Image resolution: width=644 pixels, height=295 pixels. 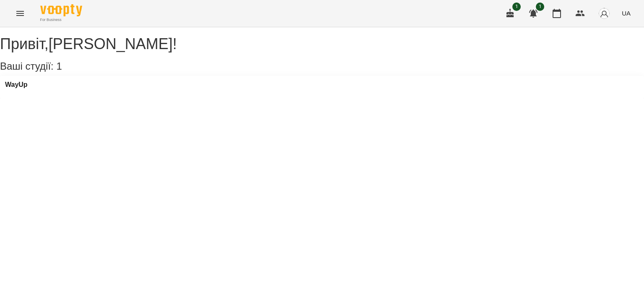 I want to click on span: UA, so click(x=626, y=13).